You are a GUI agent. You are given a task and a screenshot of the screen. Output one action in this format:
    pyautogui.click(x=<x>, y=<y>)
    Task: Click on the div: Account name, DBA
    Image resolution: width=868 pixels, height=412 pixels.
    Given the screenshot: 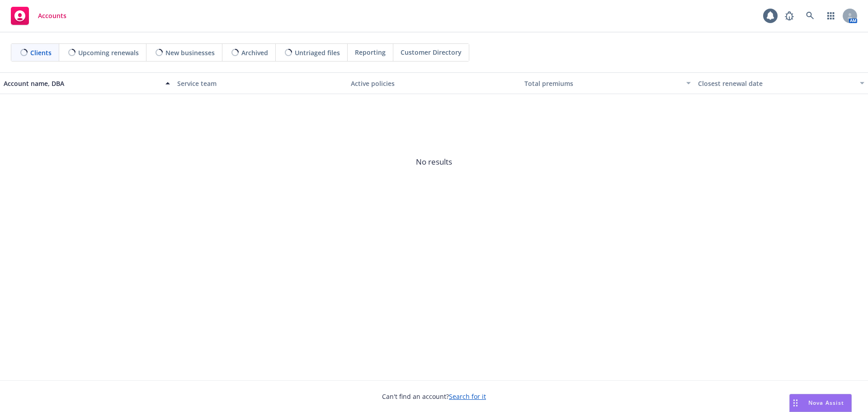 What is the action you would take?
    pyautogui.click(x=82, y=83)
    